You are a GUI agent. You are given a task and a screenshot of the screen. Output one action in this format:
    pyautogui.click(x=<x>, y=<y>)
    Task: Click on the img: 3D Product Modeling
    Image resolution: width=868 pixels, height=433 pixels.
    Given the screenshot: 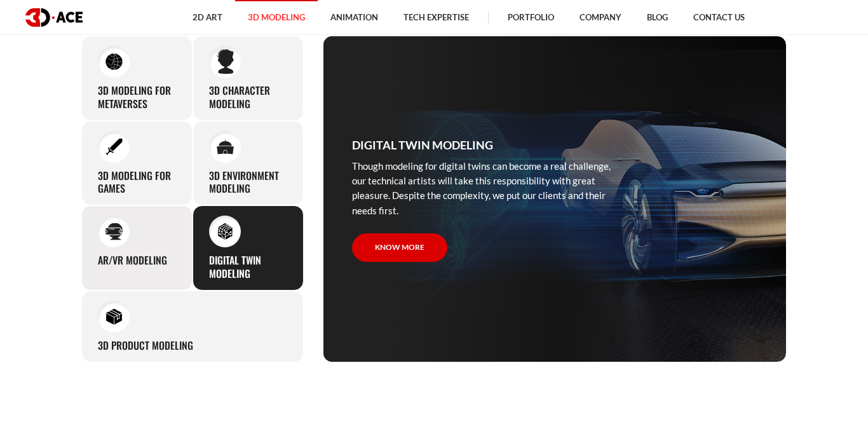 What is the action you would take?
    pyautogui.click(x=113, y=316)
    